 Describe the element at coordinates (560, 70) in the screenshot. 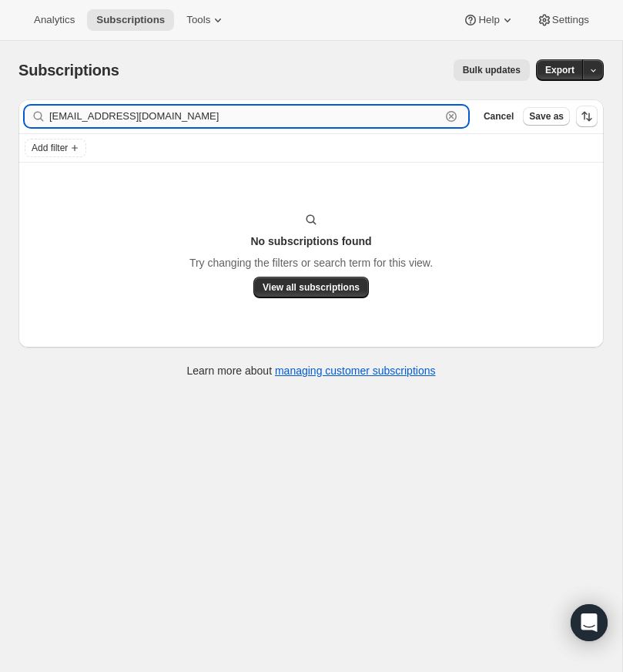

I see `span: Export` at that location.